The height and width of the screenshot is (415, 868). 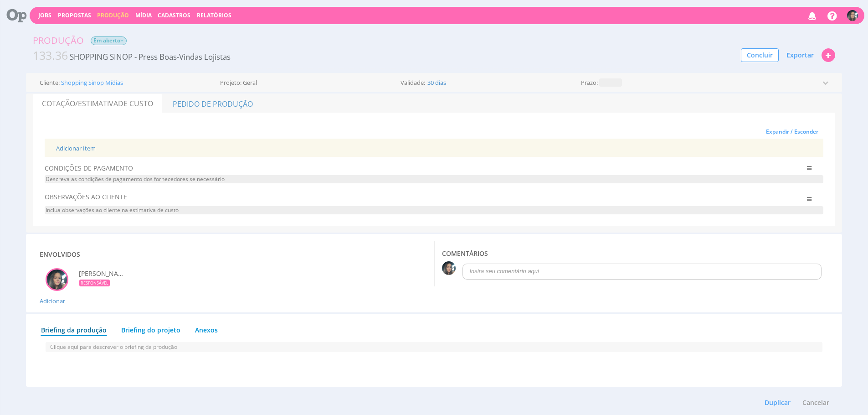 I want to click on img: 1738759711_c390b6_whatsapp_image_20250205_at_084805.jpeg, so click(x=853, y=15).